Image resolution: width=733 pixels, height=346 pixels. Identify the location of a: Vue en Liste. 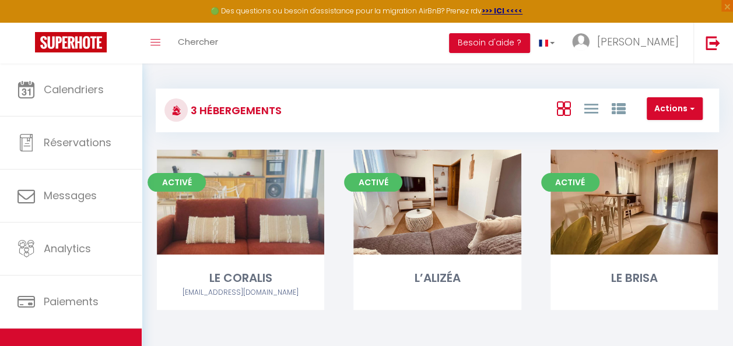
(591, 108).